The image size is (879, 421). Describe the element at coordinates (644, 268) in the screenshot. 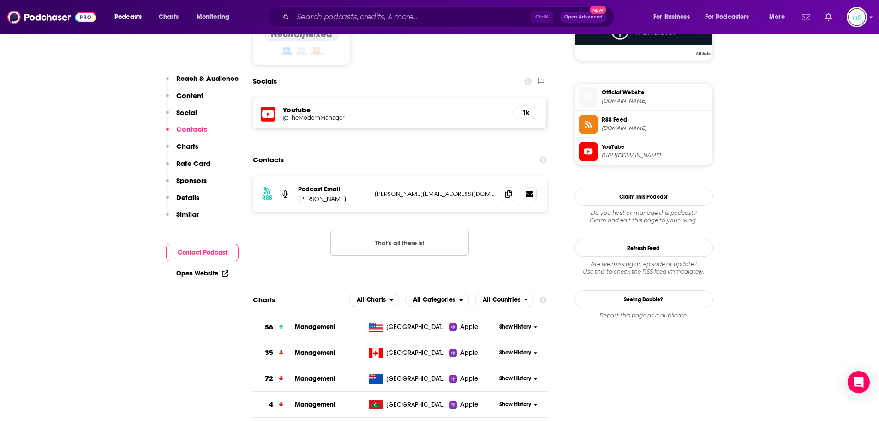

I see `div: Are we missing an episode or update? Use this to check the RSS feed immediately.` at that location.